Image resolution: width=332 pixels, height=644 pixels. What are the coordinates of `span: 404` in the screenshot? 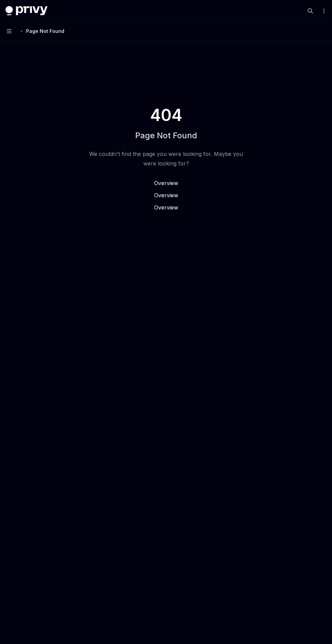 It's located at (166, 115).